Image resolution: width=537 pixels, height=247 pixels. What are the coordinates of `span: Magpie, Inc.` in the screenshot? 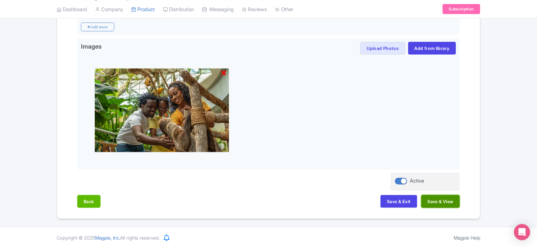 It's located at (108, 237).